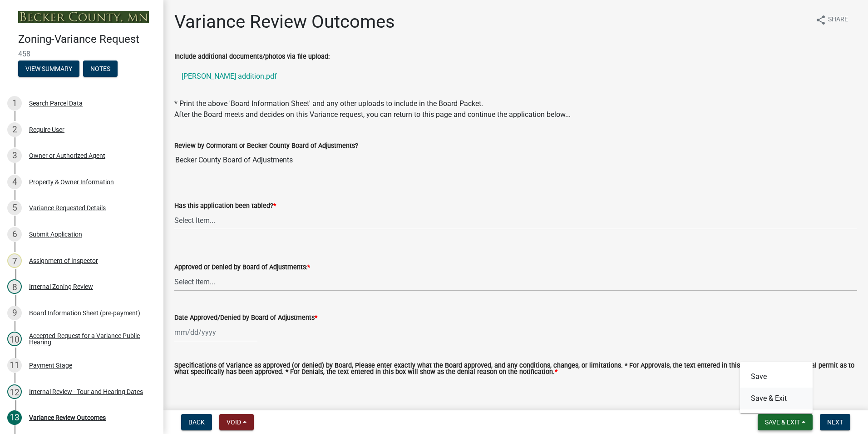  I want to click on div: Accepted-Request for a Variance Public Hearing, so click(89, 338).